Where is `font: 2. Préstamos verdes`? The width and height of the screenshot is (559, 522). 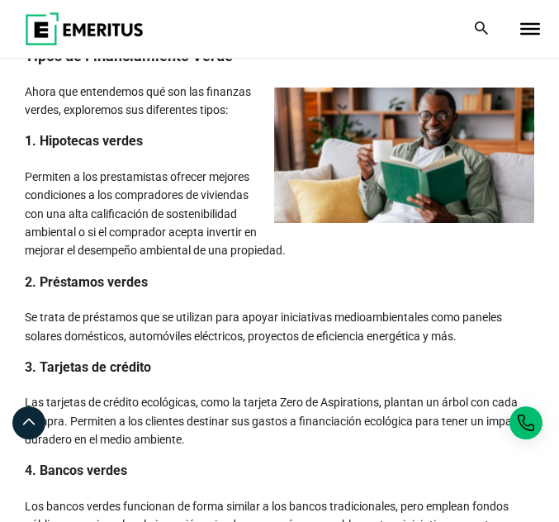
font: 2. Préstamos verdes is located at coordinates (86, 282).